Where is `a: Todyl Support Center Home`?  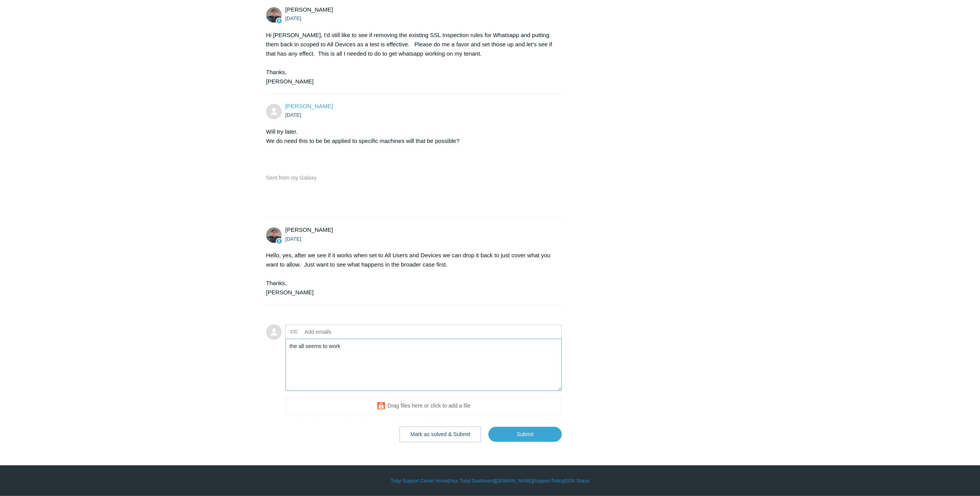 a: Todyl Support Center Home is located at coordinates (419, 481).